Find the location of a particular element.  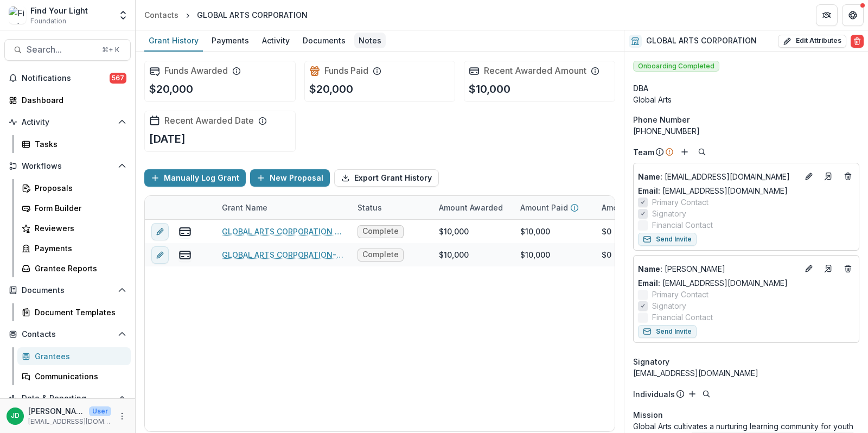

p: $20,000 is located at coordinates (171, 89).